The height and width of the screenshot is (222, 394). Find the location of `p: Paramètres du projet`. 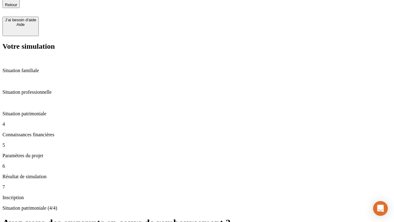

p: Paramètres du projet is located at coordinates (197, 156).